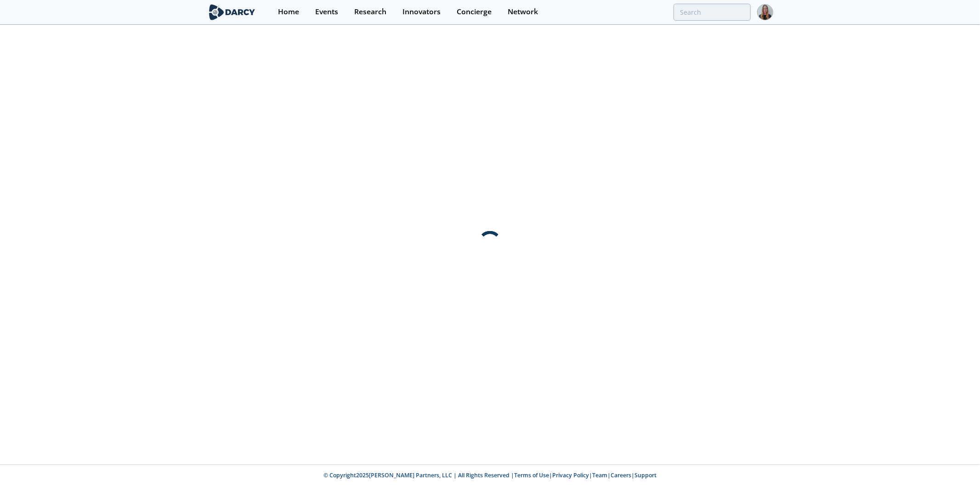 The height and width of the screenshot is (486, 980). I want to click on div: Home, so click(289, 12).